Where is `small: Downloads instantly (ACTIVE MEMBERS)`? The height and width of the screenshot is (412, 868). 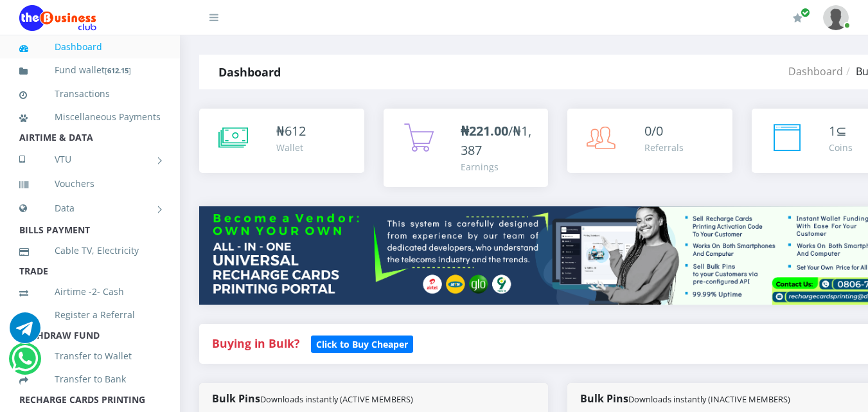 small: Downloads instantly (ACTIVE MEMBERS) is located at coordinates (337, 399).